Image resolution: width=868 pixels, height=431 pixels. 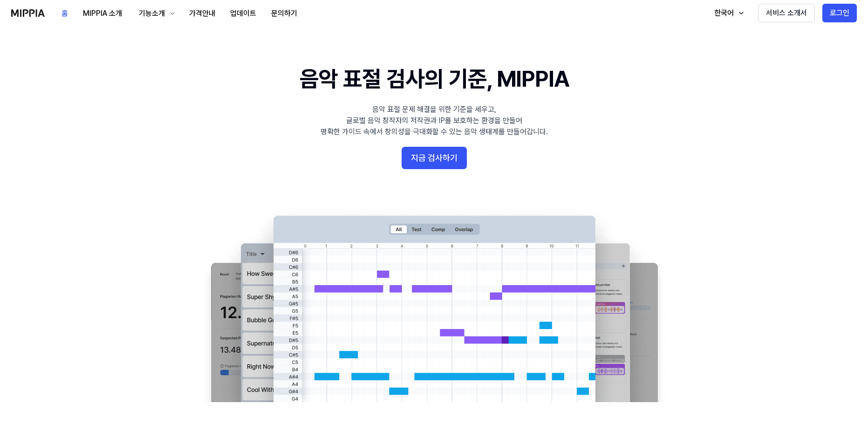 What do you see at coordinates (203, 13) in the screenshot?
I see `button: 가격안내` at bounding box center [203, 13].